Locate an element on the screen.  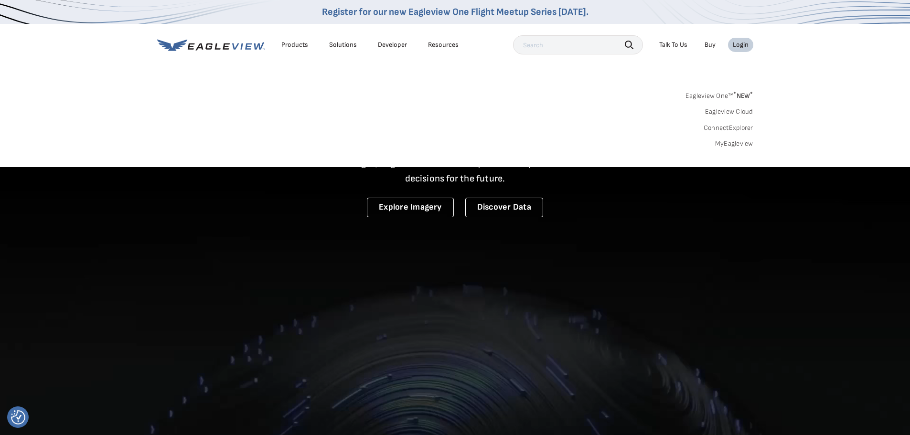
a: Developer is located at coordinates (392, 45).